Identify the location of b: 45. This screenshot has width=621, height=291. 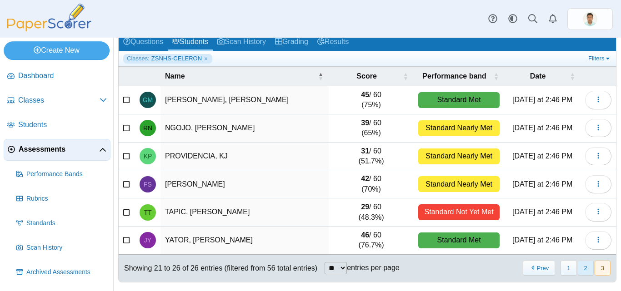
(365, 95).